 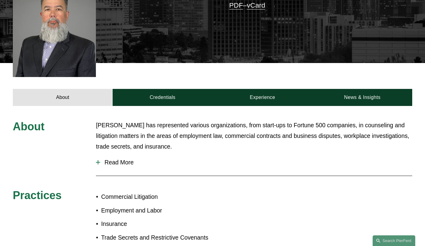 I want to click on a: Search this site, so click(x=394, y=240).